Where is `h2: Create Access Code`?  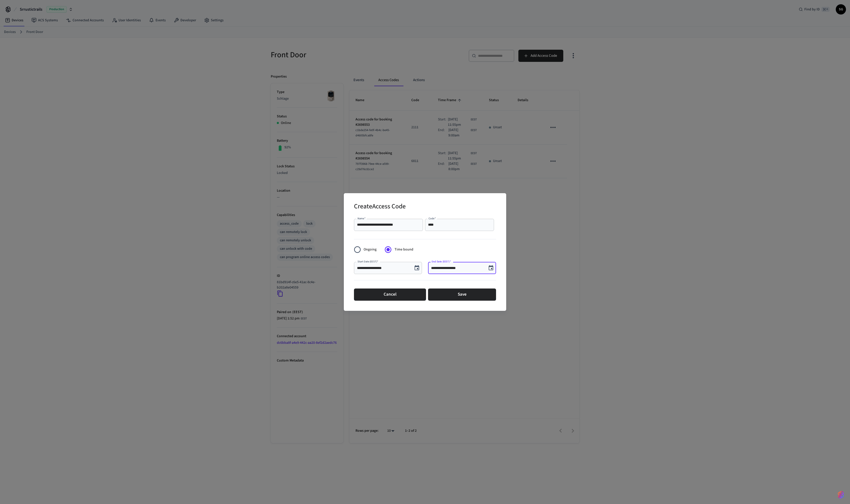
h2: Create Access Code is located at coordinates (379, 207).